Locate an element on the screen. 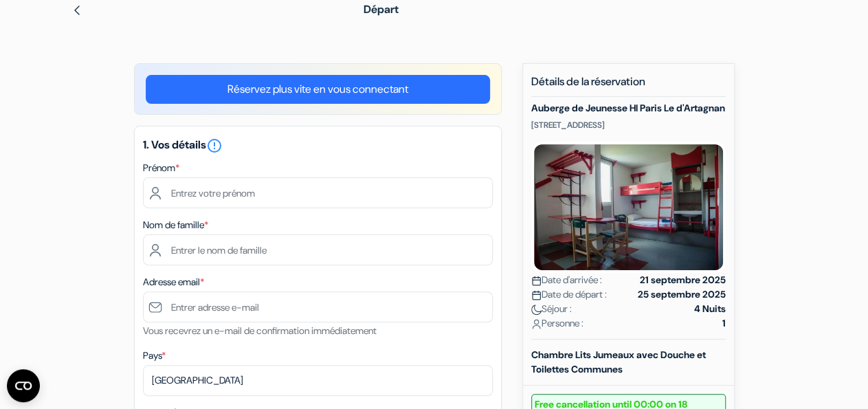 This screenshot has height=409, width=868. input: Entrer adresse e-mail is located at coordinates (318, 306).